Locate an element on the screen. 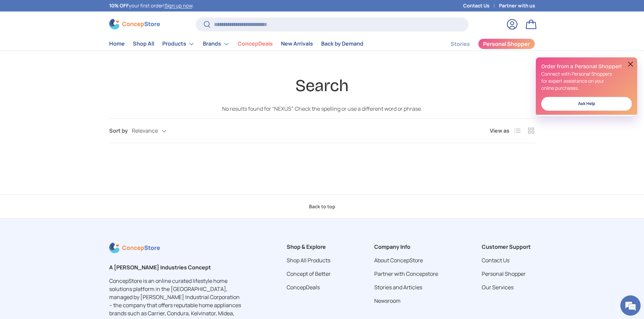 The height and width of the screenshot is (319, 644). img: ConcepStore is located at coordinates (134, 24).